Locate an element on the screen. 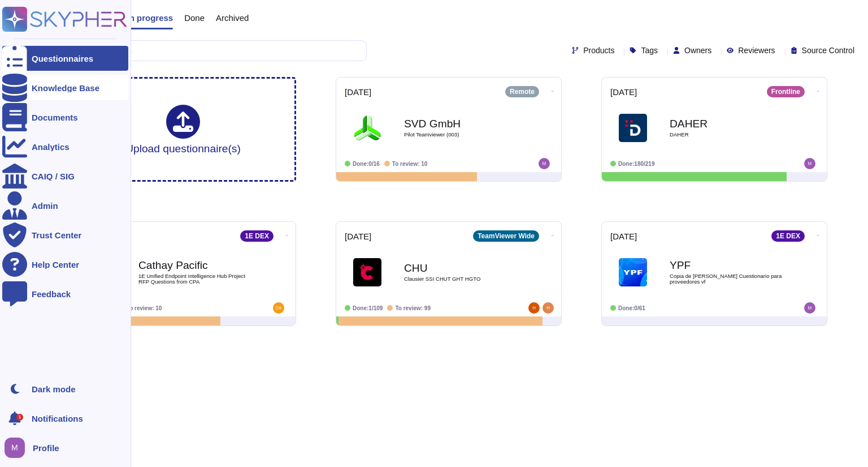 The height and width of the screenshot is (467, 868). input: Search by keywords is located at coordinates (205, 50).